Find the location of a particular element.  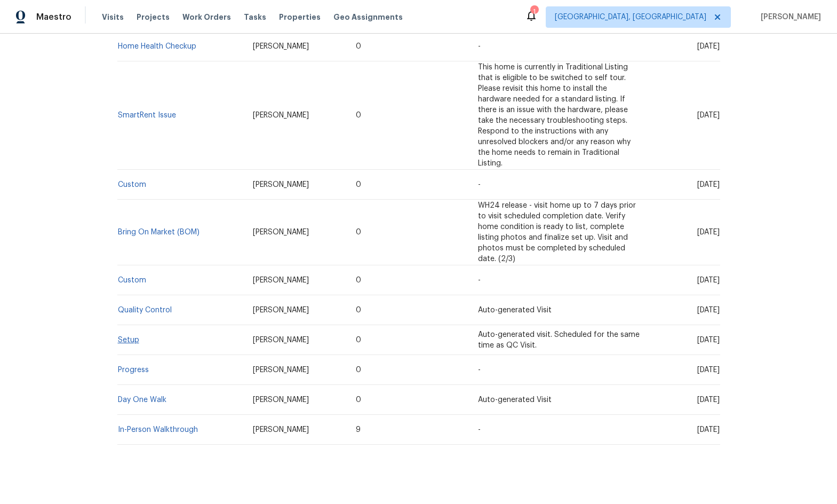

a: Home Health Checkup is located at coordinates (157, 46).